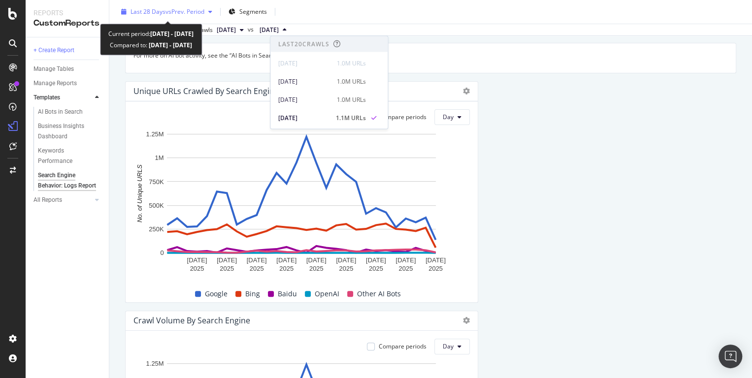  Describe the element at coordinates (379, 294) in the screenshot. I see `span: Other AI Bots` at that location.